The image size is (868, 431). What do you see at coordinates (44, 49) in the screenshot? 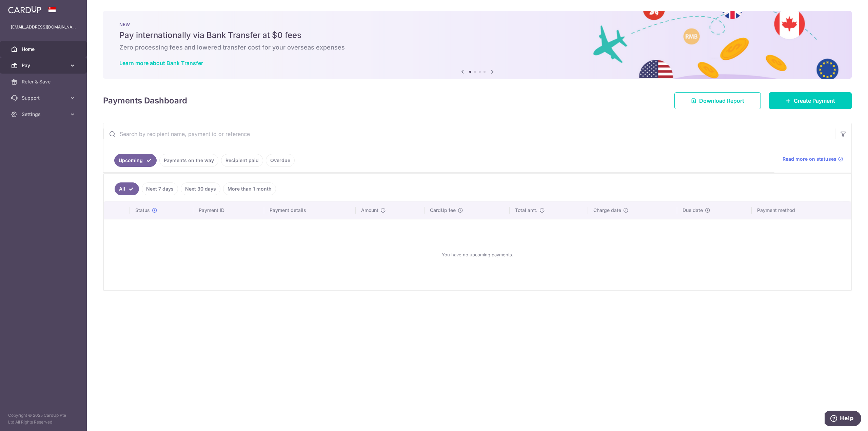
I see `span: Home` at bounding box center [44, 49].